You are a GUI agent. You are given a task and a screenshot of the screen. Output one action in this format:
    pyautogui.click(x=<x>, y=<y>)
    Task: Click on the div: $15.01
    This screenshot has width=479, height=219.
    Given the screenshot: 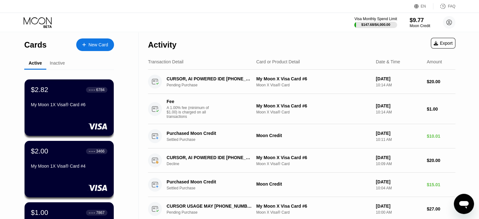 What is the action you would take?
    pyautogui.click(x=441, y=184)
    